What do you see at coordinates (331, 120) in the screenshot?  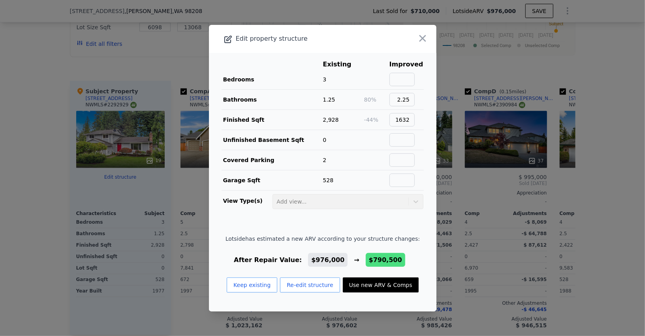 I see `span: 2,928` at bounding box center [331, 120].